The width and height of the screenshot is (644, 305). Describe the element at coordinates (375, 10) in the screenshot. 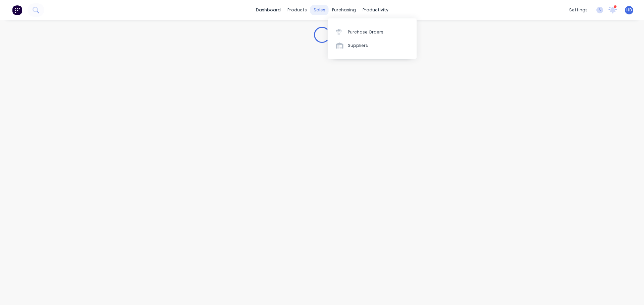

I see `div: productivity` at that location.